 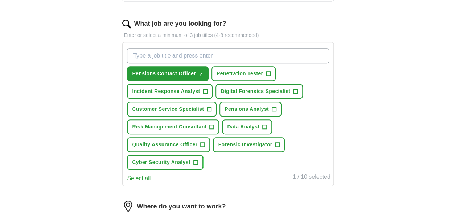 I want to click on input: Type a job title and press enter, so click(x=228, y=56).